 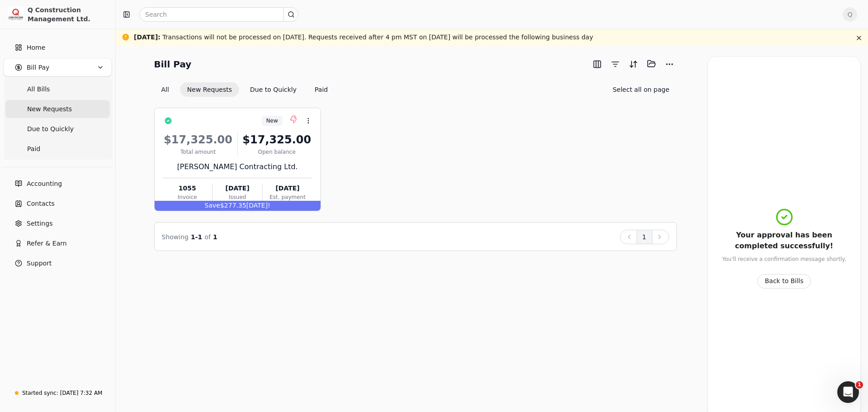 What do you see at coordinates (209, 90) in the screenshot?
I see `button: New Requests` at bounding box center [209, 90].